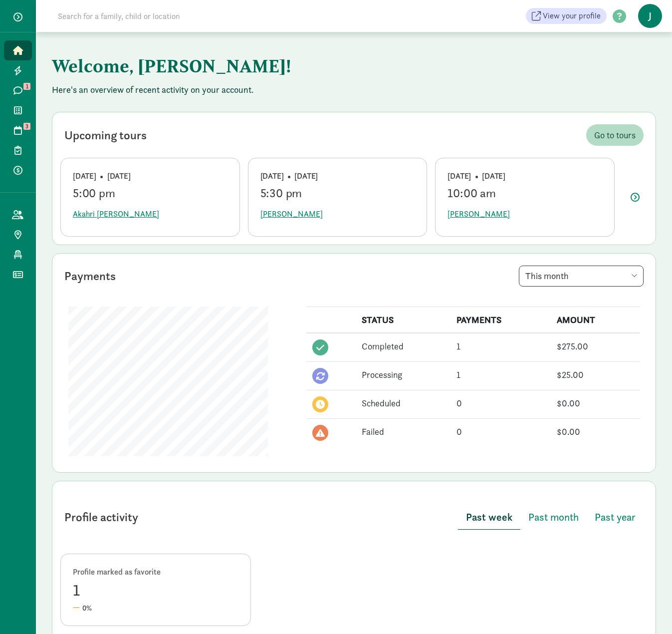  What do you see at coordinates (105, 136) in the screenshot?
I see `div: Upcoming tours` at bounding box center [105, 136].